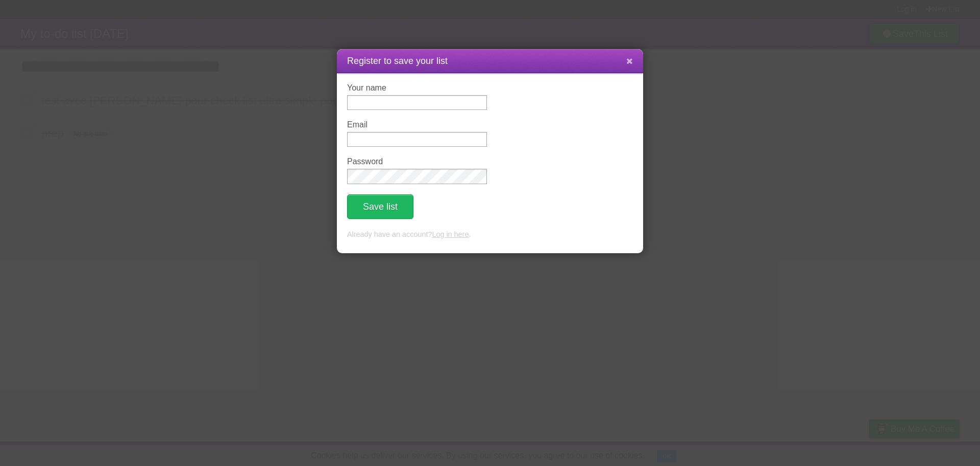 The width and height of the screenshot is (980, 466). Describe the element at coordinates (417, 88) in the screenshot. I see `label: Your name` at that location.